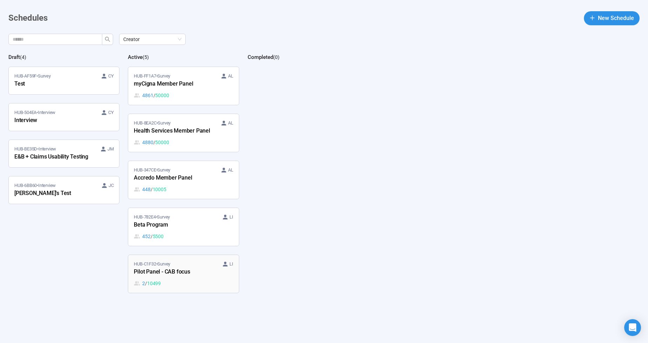  Describe the element at coordinates (111, 185) in the screenshot. I see `span: JC` at that location.